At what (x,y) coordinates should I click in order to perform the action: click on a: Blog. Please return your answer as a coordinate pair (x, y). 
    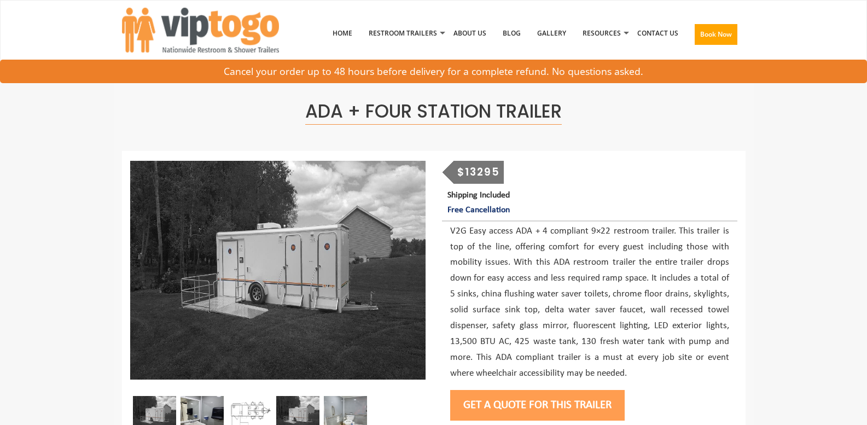
    Looking at the image, I should click on (512, 33).